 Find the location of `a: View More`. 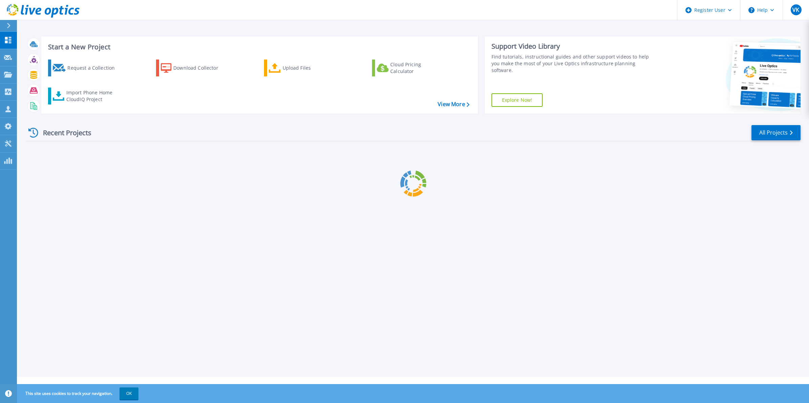

a: View More is located at coordinates (453, 104).